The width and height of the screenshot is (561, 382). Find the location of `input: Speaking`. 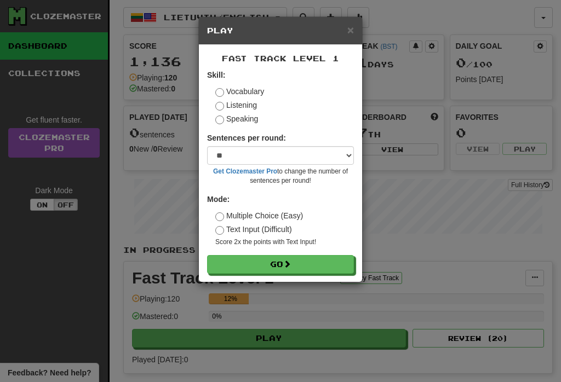

input: Speaking is located at coordinates (220, 120).